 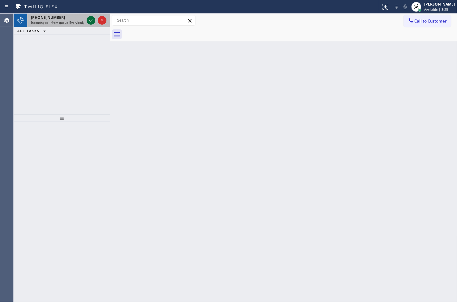 What do you see at coordinates (102, 20) in the screenshot?
I see `button: Reject` at bounding box center [102, 20].